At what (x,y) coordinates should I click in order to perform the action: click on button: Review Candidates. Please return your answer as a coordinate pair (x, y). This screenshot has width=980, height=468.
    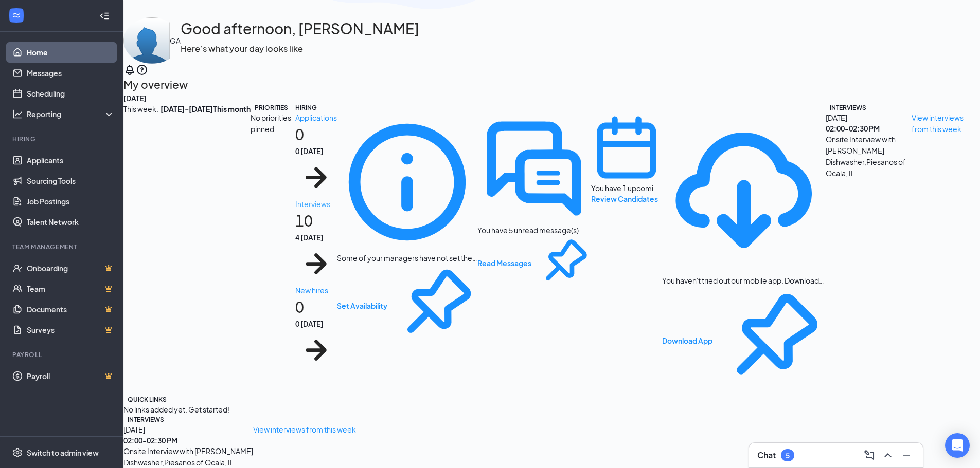
    Looking at the image, I should click on (624, 199).